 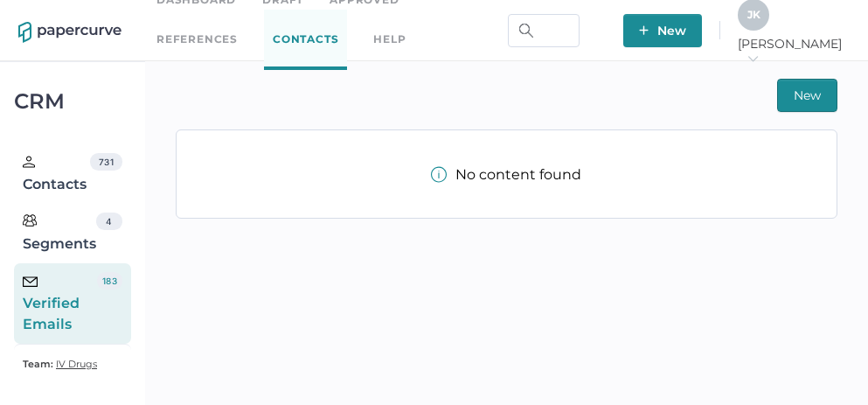 What do you see at coordinates (754, 14) in the screenshot?
I see `span: J K` at bounding box center [754, 14].